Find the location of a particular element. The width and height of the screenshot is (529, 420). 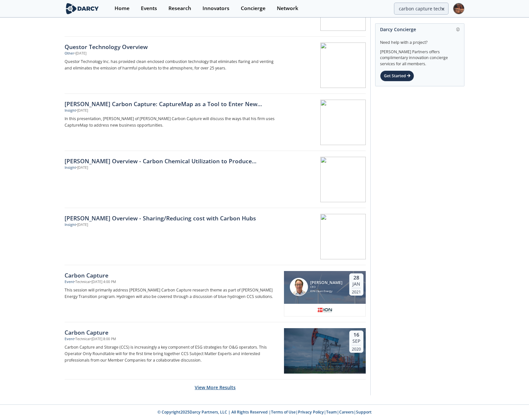

img: information.svg is located at coordinates (458, 29).